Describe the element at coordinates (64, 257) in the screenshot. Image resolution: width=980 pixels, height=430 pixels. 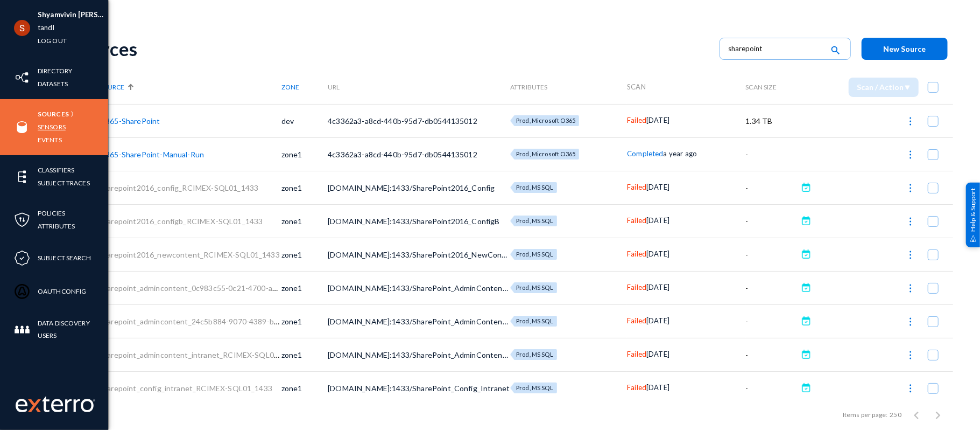
I see `a: Subject Search` at that location.